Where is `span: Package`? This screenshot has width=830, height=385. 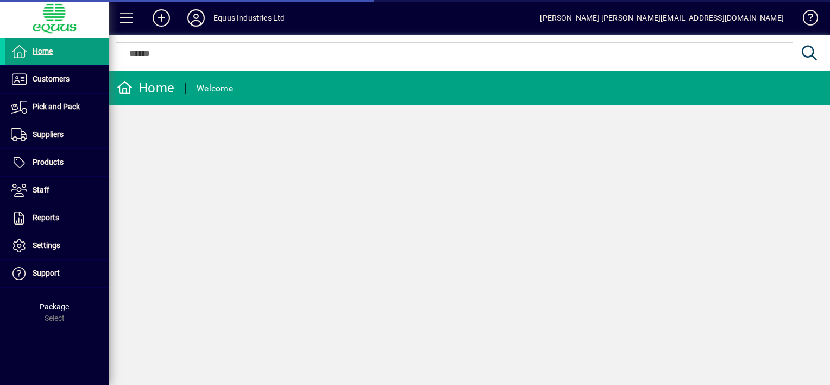
span: Package is located at coordinates (54, 307).